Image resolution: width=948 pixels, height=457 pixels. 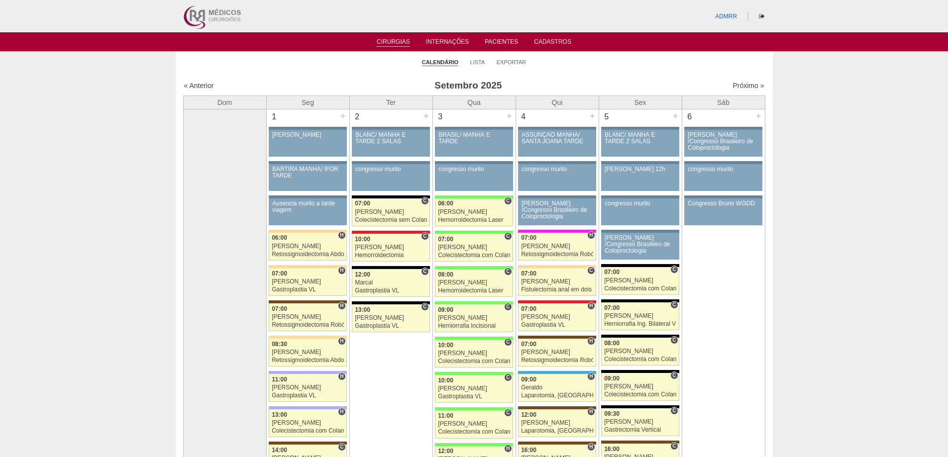 I want to click on a: « Anterior, so click(x=199, y=86).